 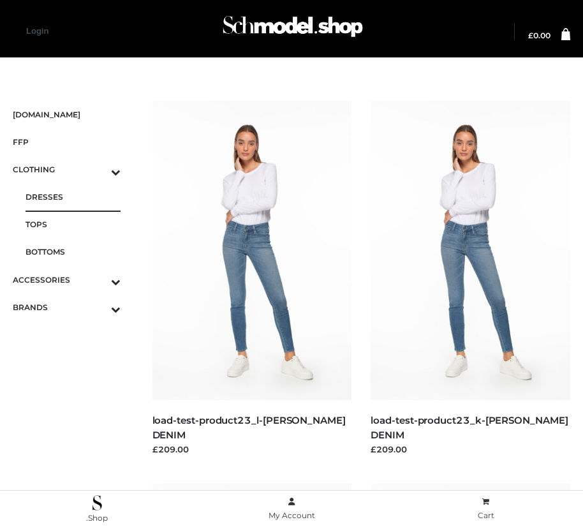 I want to click on span: My Account, so click(x=292, y=515).